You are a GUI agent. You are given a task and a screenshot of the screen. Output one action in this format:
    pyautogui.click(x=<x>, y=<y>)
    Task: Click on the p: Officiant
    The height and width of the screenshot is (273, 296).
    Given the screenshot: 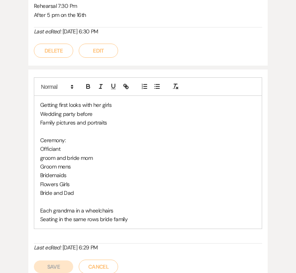 What is the action you would take?
    pyautogui.click(x=148, y=149)
    